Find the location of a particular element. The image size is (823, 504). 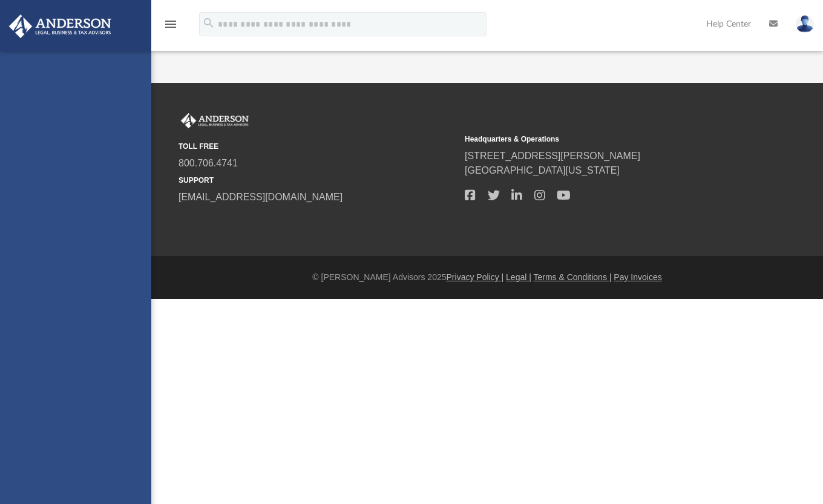

i: menu is located at coordinates (171, 24).